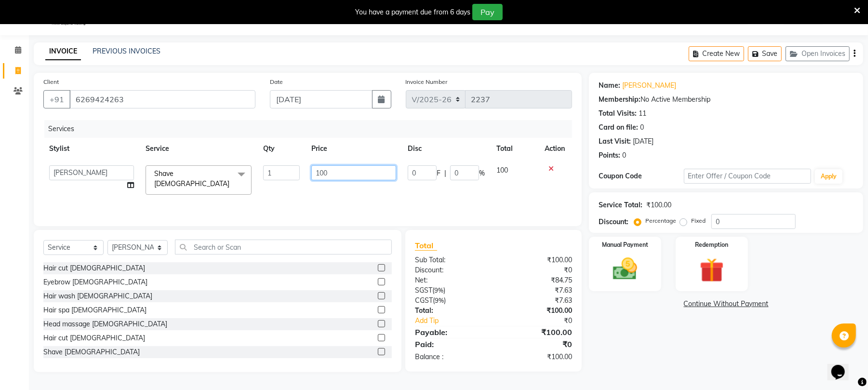 The width and height of the screenshot is (868, 390). I want to click on a: Add Tip, so click(458, 321).